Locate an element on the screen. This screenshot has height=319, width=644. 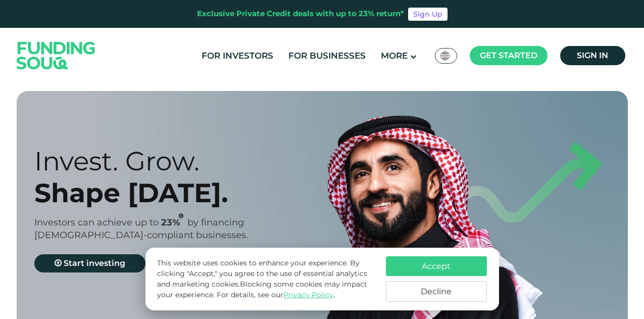
span: For details, see our . is located at coordinates (276, 295).